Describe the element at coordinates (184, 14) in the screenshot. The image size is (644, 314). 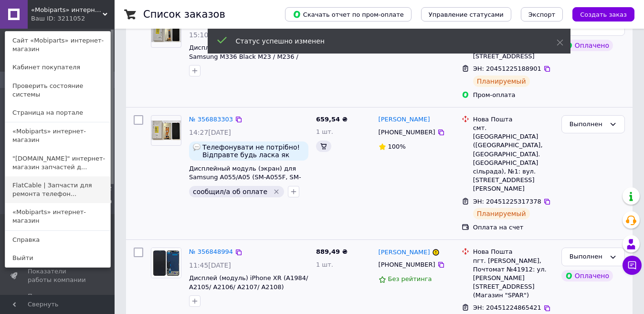
I see `h1: Список заказов` at that location.